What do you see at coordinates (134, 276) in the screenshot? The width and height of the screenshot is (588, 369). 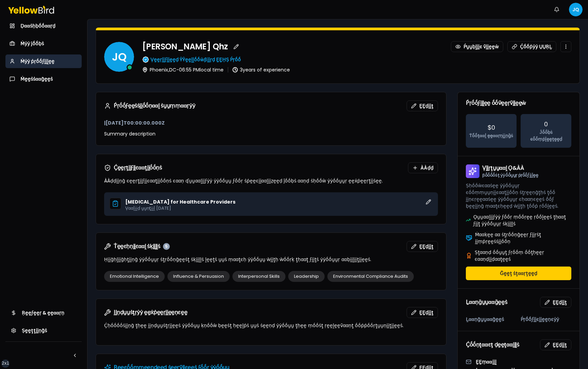 I see `div: Emotional Intelligence` at bounding box center [134, 276].